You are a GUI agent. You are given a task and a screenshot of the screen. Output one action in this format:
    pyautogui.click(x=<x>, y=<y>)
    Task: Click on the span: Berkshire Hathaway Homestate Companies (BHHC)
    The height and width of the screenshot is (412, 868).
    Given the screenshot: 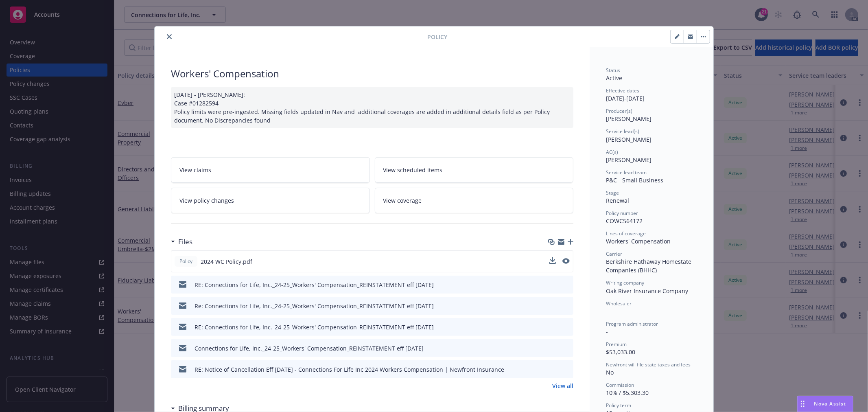 What is the action you would take?
    pyautogui.click(x=649, y=266)
    